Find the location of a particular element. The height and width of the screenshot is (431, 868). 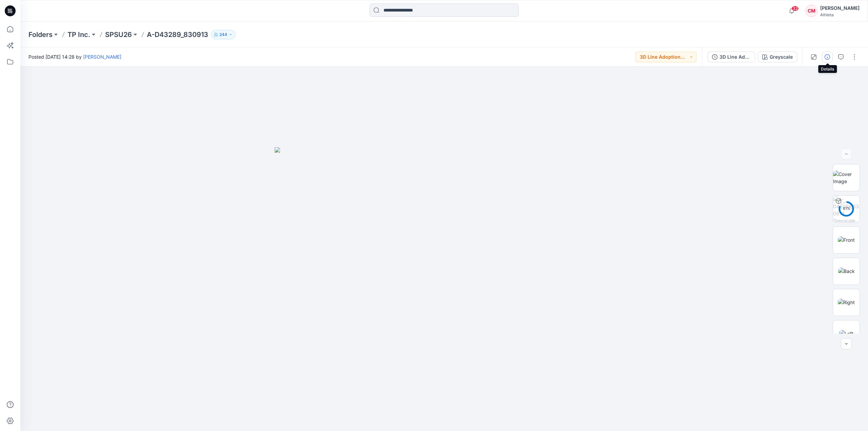

img: Cover Image is located at coordinates (846, 178).